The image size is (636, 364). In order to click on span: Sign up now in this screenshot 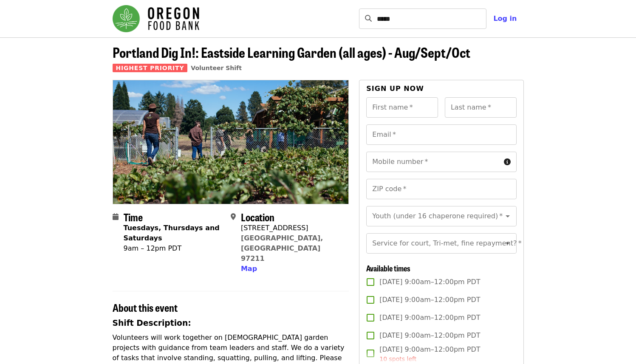, I will do `click(395, 88)`.